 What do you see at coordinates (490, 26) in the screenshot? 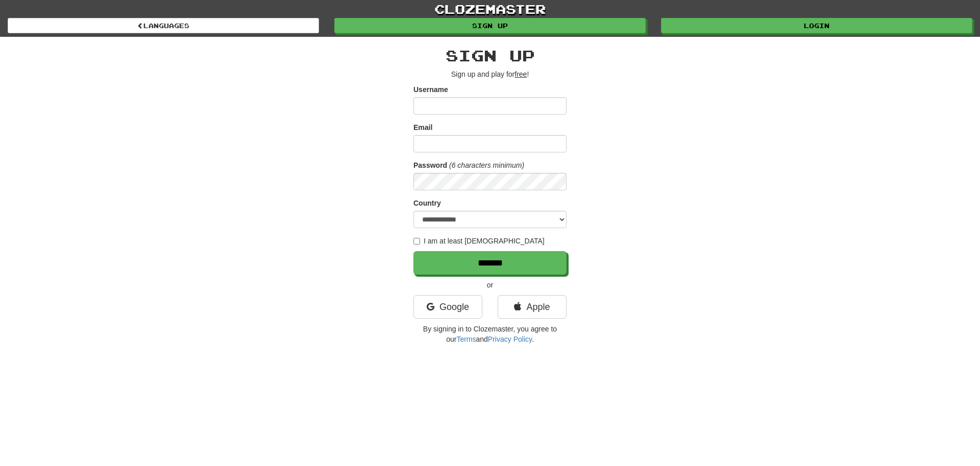
I see `a: Sign up` at bounding box center [490, 26].